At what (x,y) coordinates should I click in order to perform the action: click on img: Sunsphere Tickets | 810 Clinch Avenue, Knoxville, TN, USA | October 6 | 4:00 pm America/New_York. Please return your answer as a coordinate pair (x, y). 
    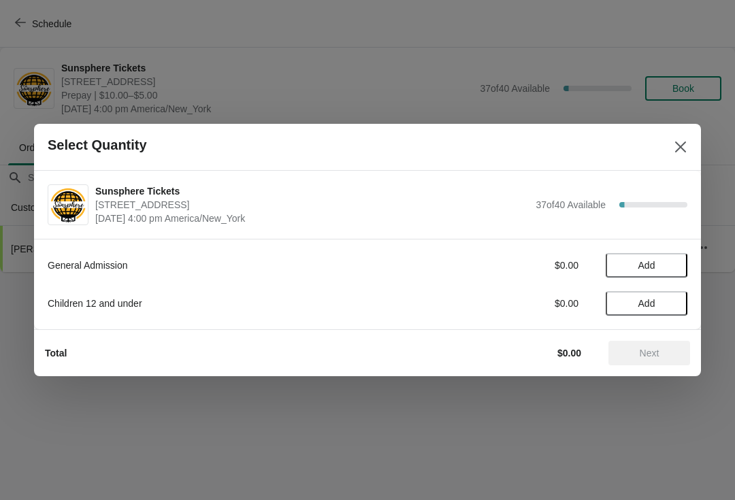
    Looking at the image, I should click on (68, 205).